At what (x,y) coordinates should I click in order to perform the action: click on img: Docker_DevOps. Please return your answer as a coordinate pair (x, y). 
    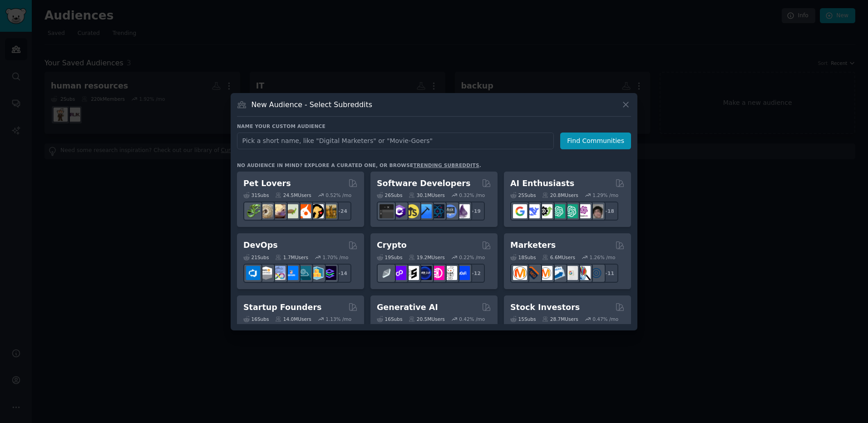
    Looking at the image, I should click on (279, 273).